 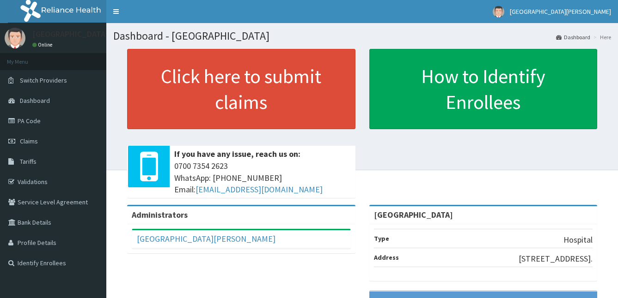 I want to click on a: Dashboard, so click(x=573, y=37).